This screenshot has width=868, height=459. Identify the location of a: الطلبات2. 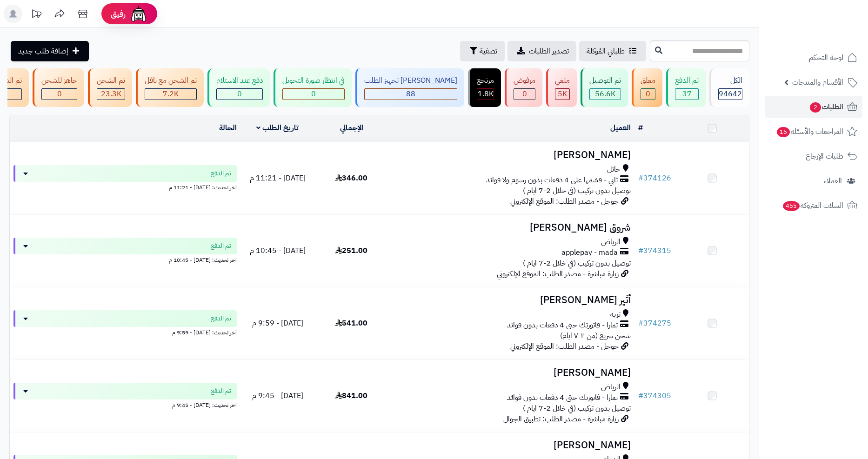
(813, 107).